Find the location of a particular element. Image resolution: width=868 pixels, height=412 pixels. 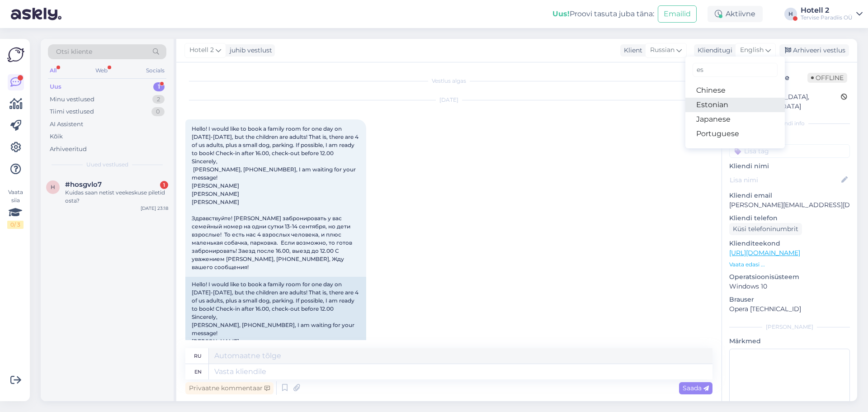

div: Minu vestlused is located at coordinates (72, 99).